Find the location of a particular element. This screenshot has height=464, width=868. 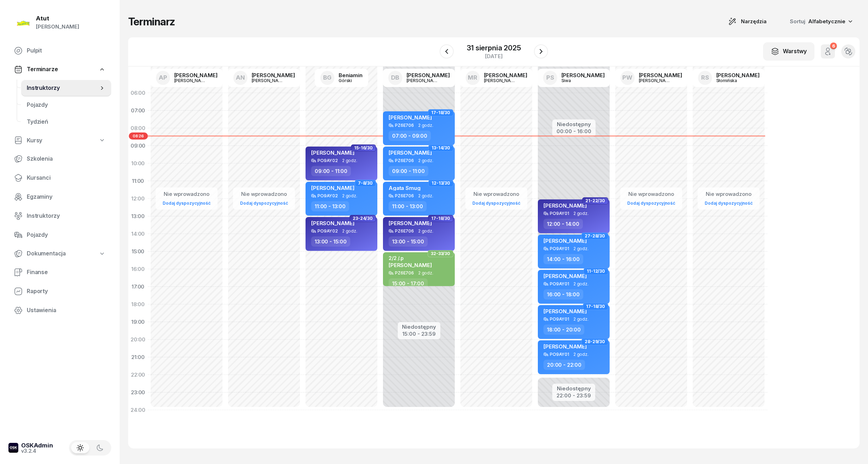

span: MR is located at coordinates (472, 77).